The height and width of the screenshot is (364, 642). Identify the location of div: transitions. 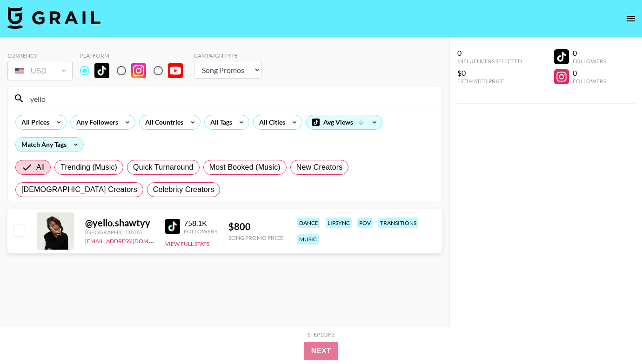
(398, 222).